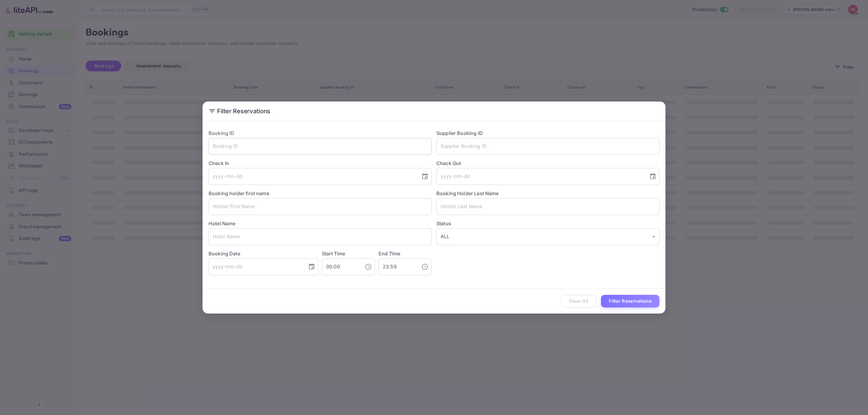  I want to click on label: Hotel Name, so click(222, 224).